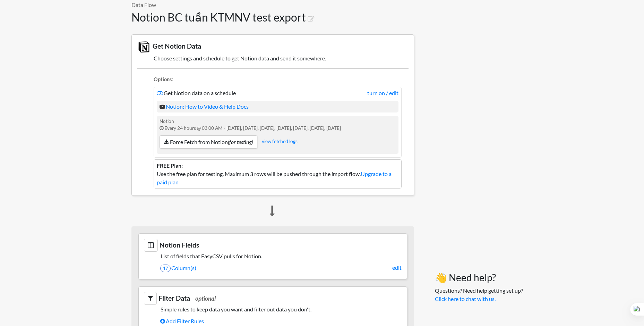 Image resolution: width=644 pixels, height=326 pixels. I want to click on li: Use the free plan for testing. Maximum 3 rows will be pushed through the import flow., so click(277, 174).